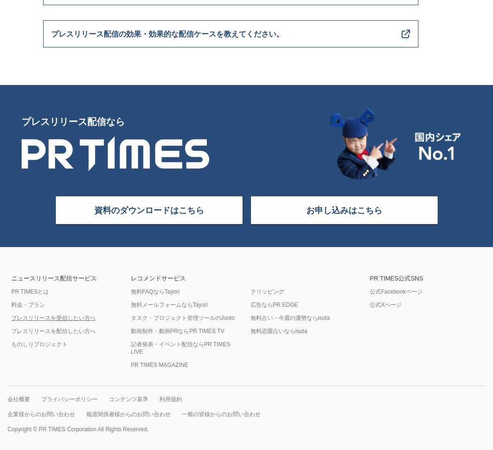 The height and width of the screenshot is (450, 493). I want to click on a: 無料FAQならTayori, so click(155, 291).